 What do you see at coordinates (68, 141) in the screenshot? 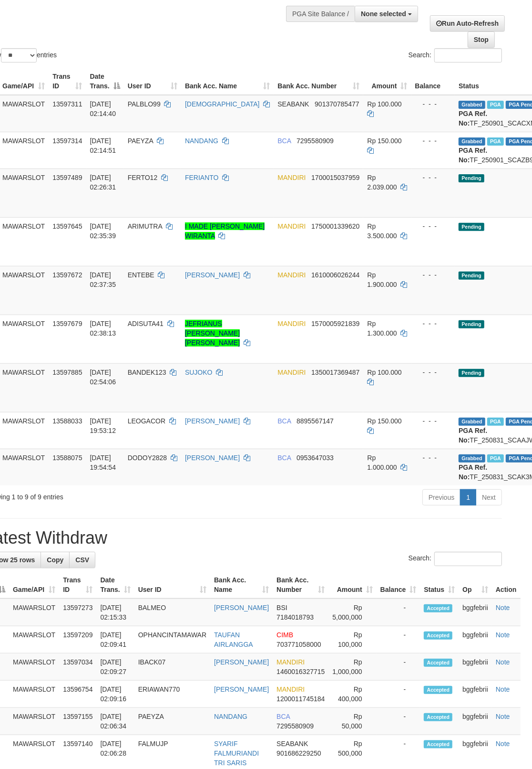
I see `span: 13597314` at bounding box center [68, 141].